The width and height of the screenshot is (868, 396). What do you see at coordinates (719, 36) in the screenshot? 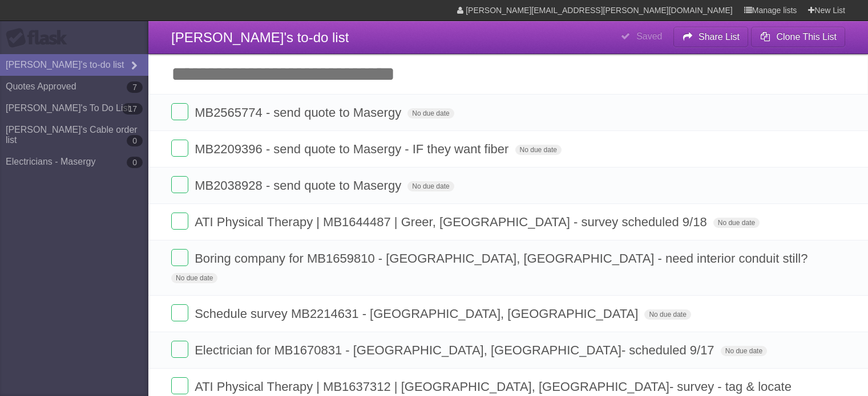
I see `b: Share List` at bounding box center [719, 36].